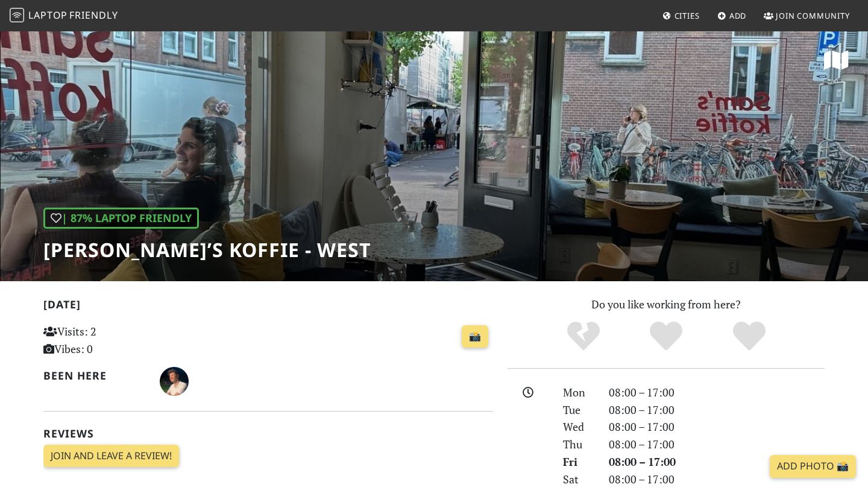  What do you see at coordinates (750, 336) in the screenshot?
I see `div: Definitely!` at bounding box center [750, 336].